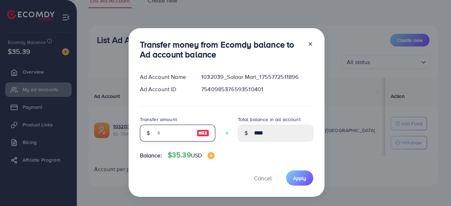 Image resolution: width=451 pixels, height=206 pixels. Describe the element at coordinates (151, 155) in the screenshot. I see `span: Balance:` at that location.